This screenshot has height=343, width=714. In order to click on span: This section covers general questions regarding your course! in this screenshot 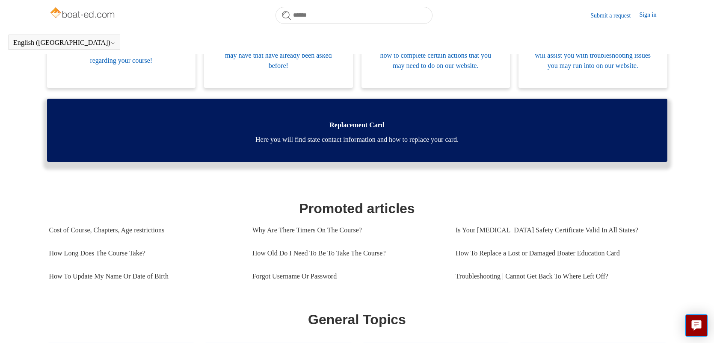, I will do `click(121, 56)`.